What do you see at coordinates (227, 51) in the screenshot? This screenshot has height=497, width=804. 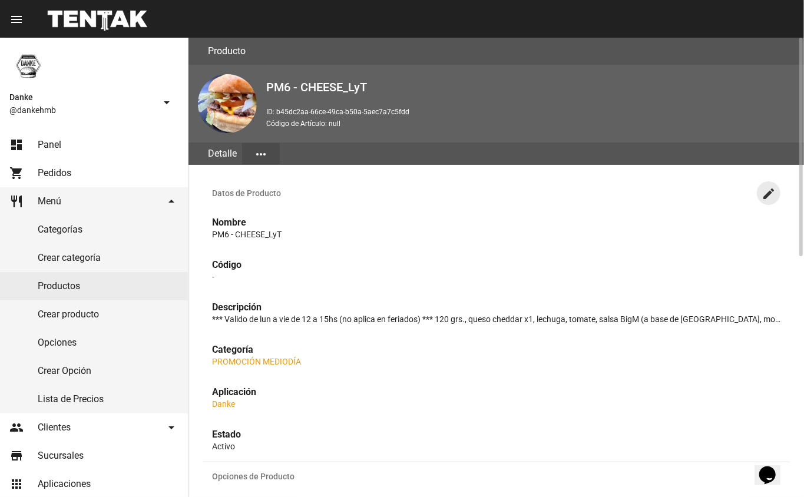 I see `h3: Producto` at bounding box center [227, 51].